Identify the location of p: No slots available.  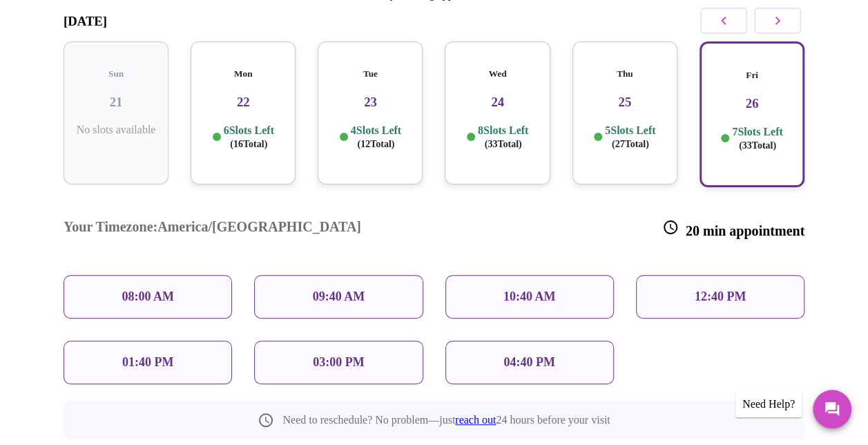
(116, 130).